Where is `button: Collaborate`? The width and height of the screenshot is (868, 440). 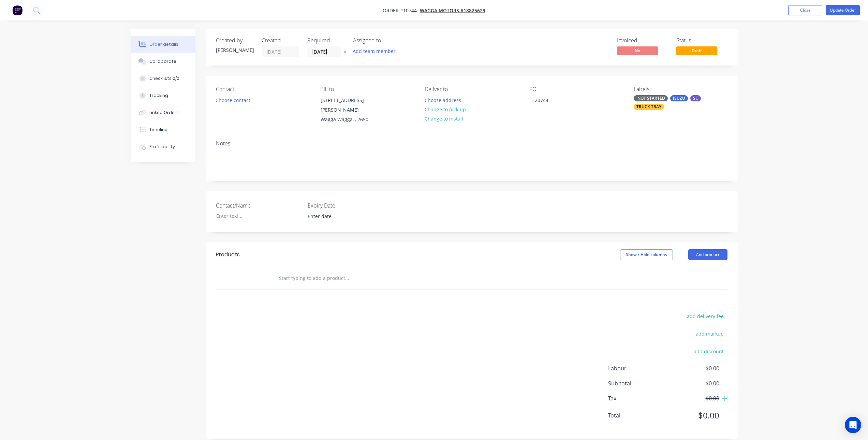
button: Collaborate is located at coordinates (163, 62).